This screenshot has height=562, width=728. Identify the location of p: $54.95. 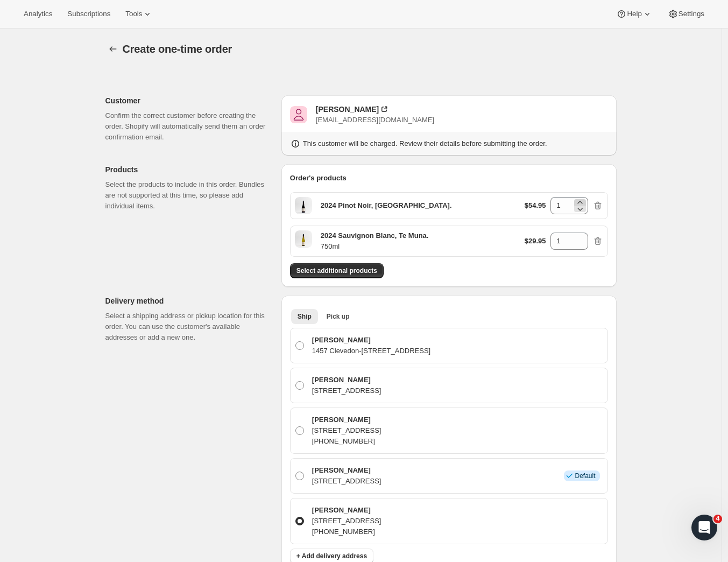
(536, 206).